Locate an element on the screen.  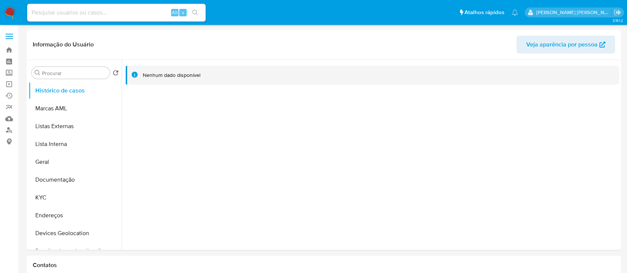
a: Sair is located at coordinates (617, 12).